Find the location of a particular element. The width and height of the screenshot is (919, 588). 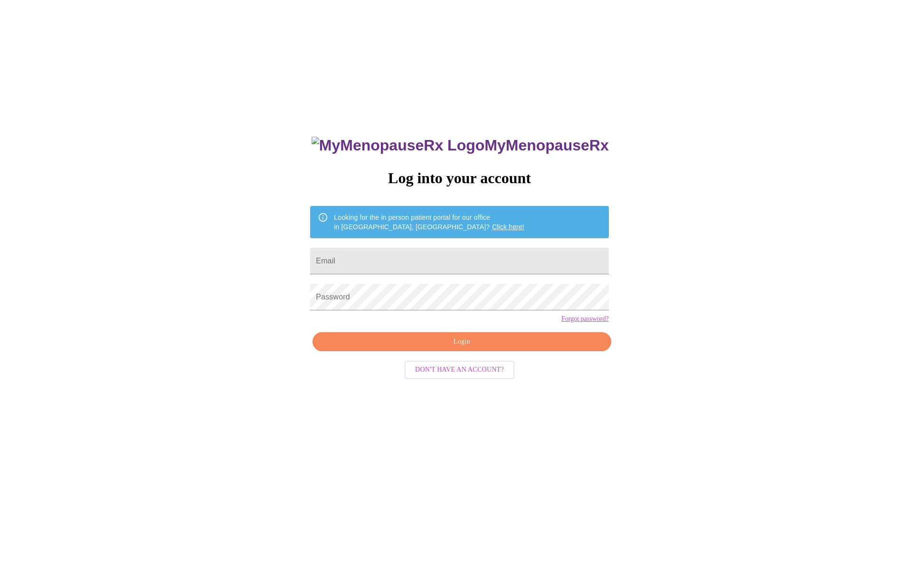

a: Click here! is located at coordinates (509, 227).